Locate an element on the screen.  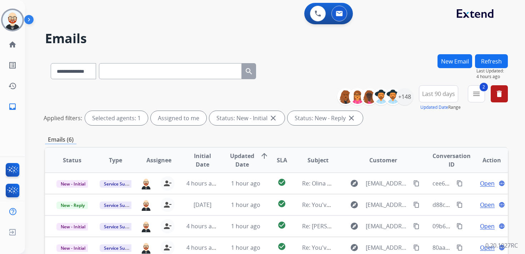
span: Customer is located at coordinates (383, 160).